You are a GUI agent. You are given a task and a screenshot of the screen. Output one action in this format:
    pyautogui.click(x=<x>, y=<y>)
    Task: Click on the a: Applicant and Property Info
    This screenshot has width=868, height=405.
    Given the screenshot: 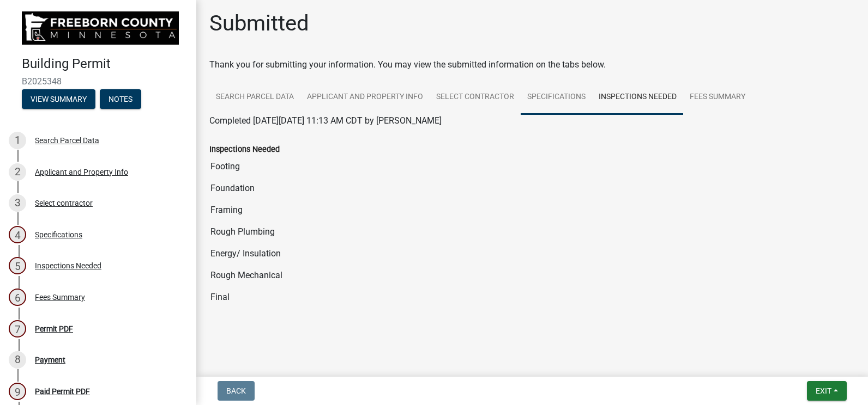 What is the action you would take?
    pyautogui.click(x=364, y=97)
    